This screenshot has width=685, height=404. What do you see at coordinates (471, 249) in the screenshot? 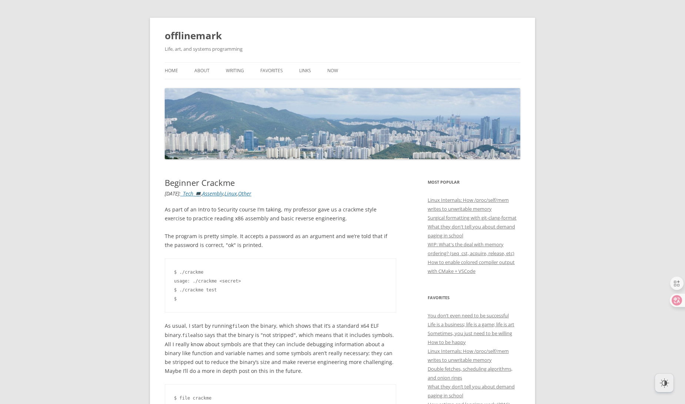
I see `a: WIP: What's the deal with memory ordering? (seq_cst, acquire, release, etc)` at bounding box center [471, 249].